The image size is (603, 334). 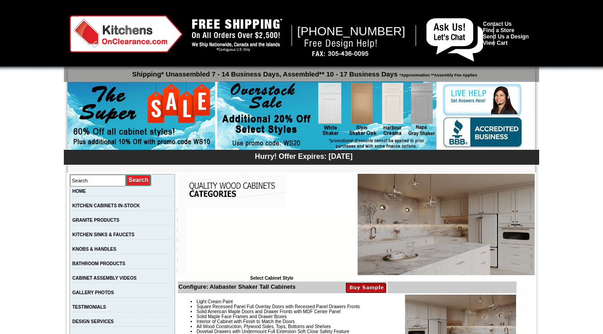 What do you see at coordinates (103, 234) in the screenshot?
I see `a: KITCHEN SINKS & FAUCETS` at bounding box center [103, 234].